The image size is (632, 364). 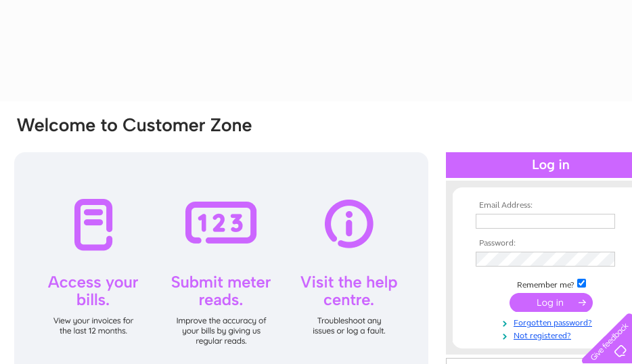 I want to click on input: Submit, so click(x=551, y=303).